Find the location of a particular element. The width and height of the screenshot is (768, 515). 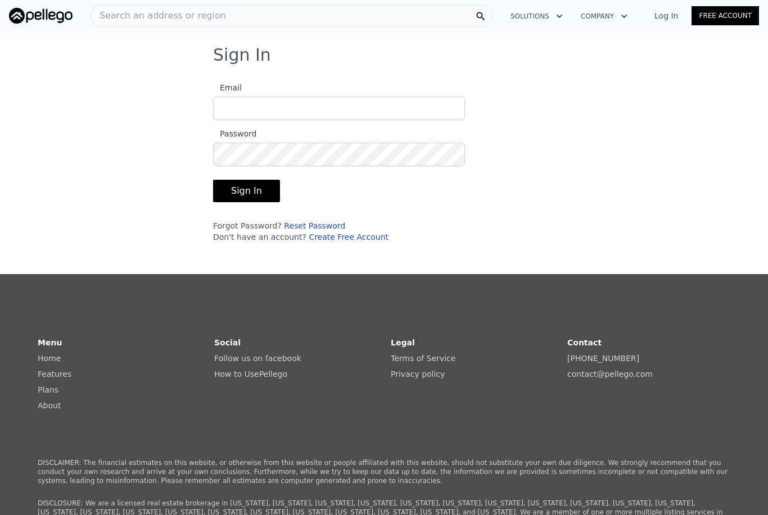

a: About is located at coordinates (49, 406).